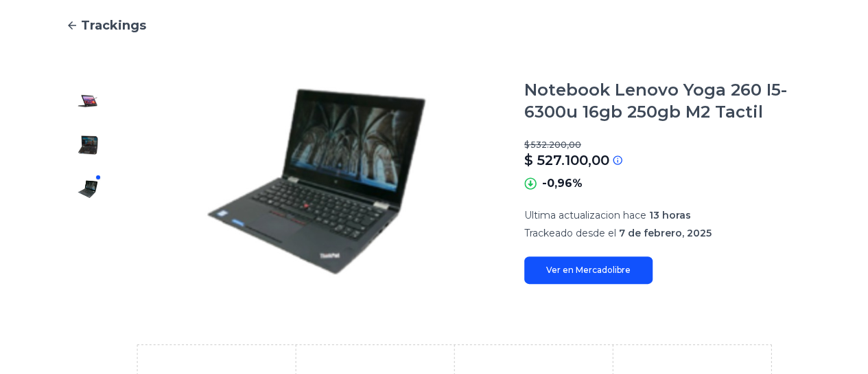 Image resolution: width=868 pixels, height=374 pixels. Describe the element at coordinates (567, 160) in the screenshot. I see `p: $ 527.100,00` at that location.